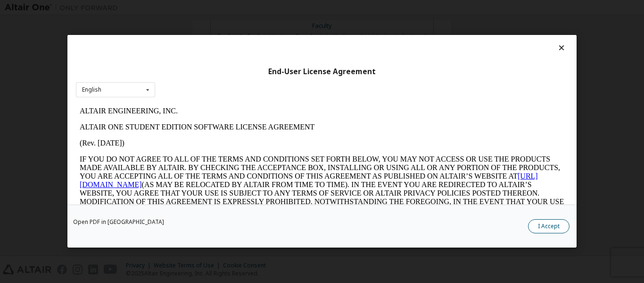  Describe the element at coordinates (549, 227) in the screenshot. I see `button: I Accept` at that location.